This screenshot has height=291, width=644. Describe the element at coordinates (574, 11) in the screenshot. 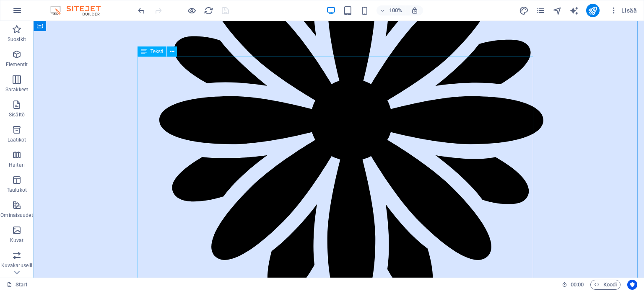

I see `i: Tekstigeneraattori` at that location.